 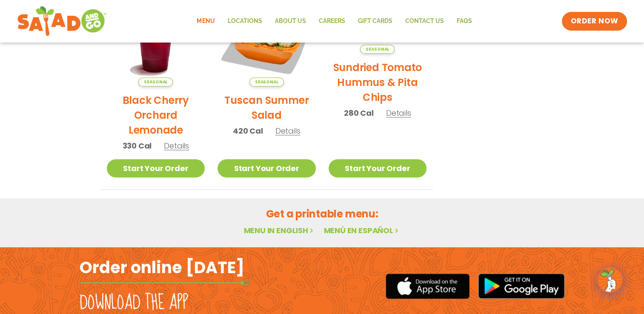 I want to click on h2: Sundried Tomato Hummus & Pita Chips, so click(x=378, y=82).